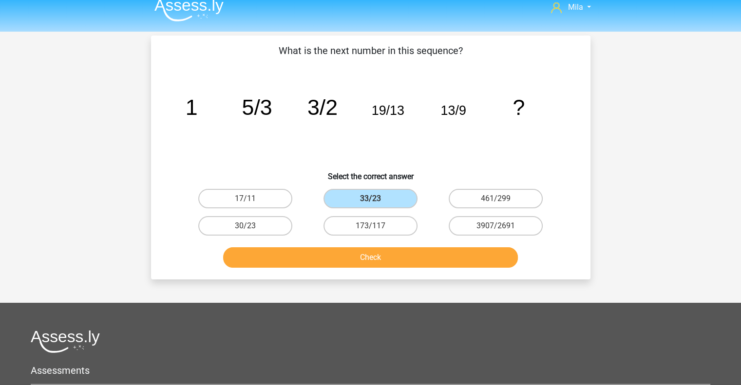 This screenshot has width=741, height=385. Describe the element at coordinates (65, 342) in the screenshot. I see `img: Assessly logo` at that location.